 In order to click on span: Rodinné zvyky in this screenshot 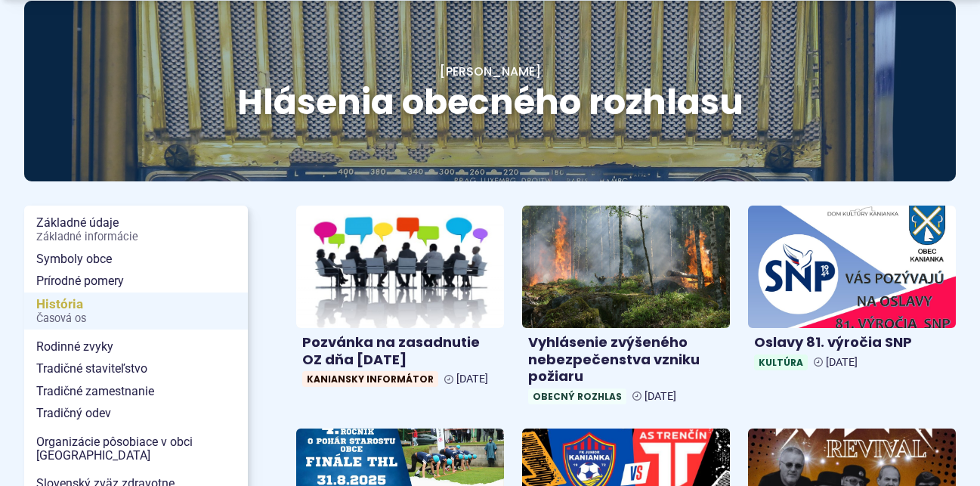, I will do `click(136, 347)`.